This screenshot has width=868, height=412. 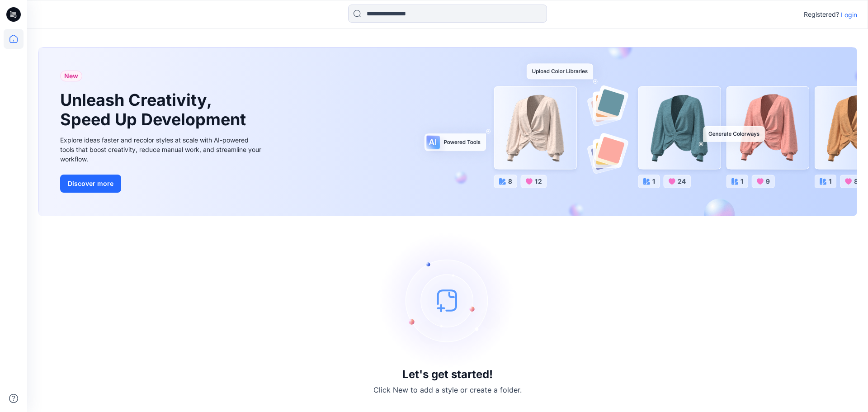 What do you see at coordinates (90, 184) in the screenshot?
I see `button: Discover more` at bounding box center [90, 184].